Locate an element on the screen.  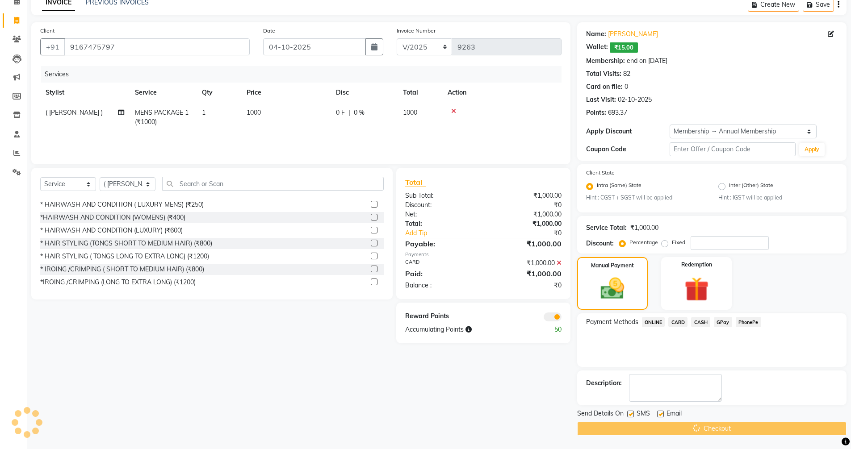
div: * HAIRWASH AND CONDITION (LUXURY) (₹600) is located at coordinates (111, 230).